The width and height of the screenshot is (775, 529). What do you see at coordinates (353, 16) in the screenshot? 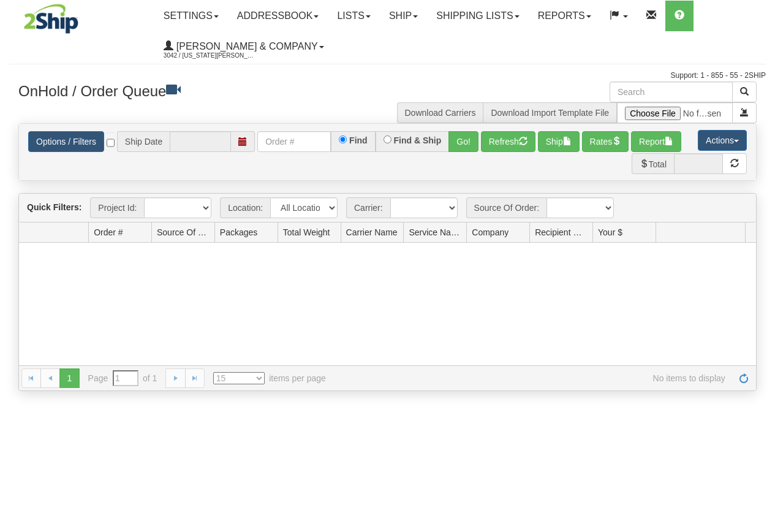
I see `a: Lists` at bounding box center [353, 16].